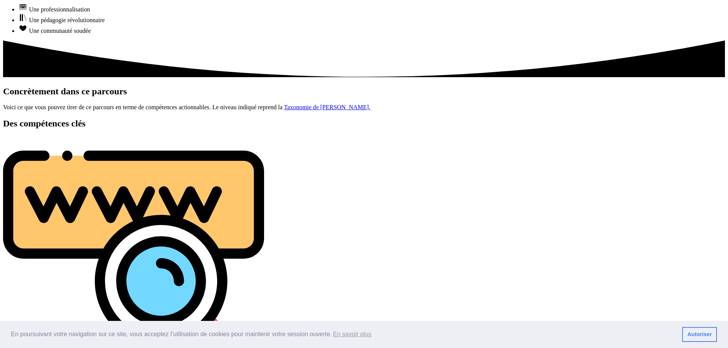  Describe the element at coordinates (700, 335) in the screenshot. I see `a: dismiss cookie message` at that location.